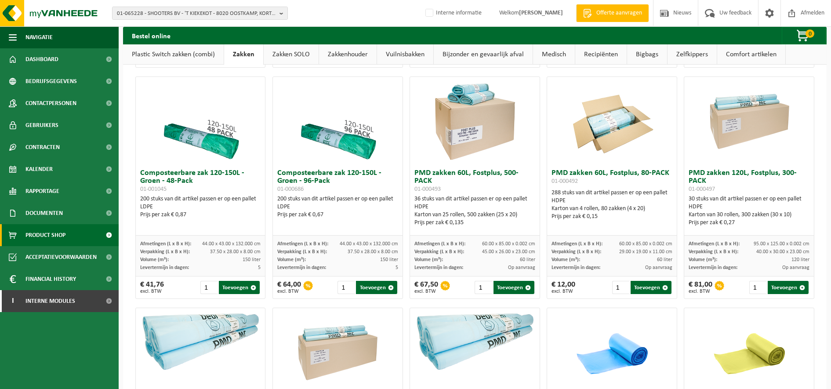  Describe the element at coordinates (200, 13) in the screenshot. I see `button: 01-065228 - SHOOTERS BV - 'T KIEKEKOT - 8020 OOSTKAMP, KORTE KWADEPLASSTRAAT 2` at that location.